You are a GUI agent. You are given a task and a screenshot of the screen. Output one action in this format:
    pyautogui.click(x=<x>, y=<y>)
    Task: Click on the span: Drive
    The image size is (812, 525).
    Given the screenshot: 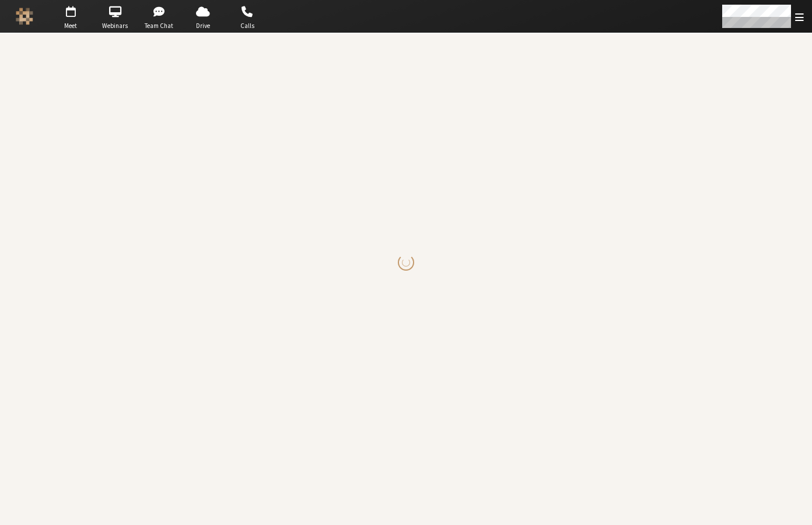 What is the action you would take?
    pyautogui.click(x=203, y=26)
    